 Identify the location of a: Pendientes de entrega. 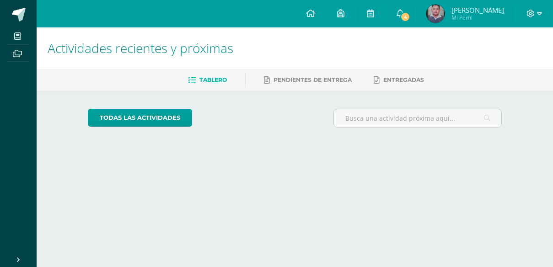
(308, 80).